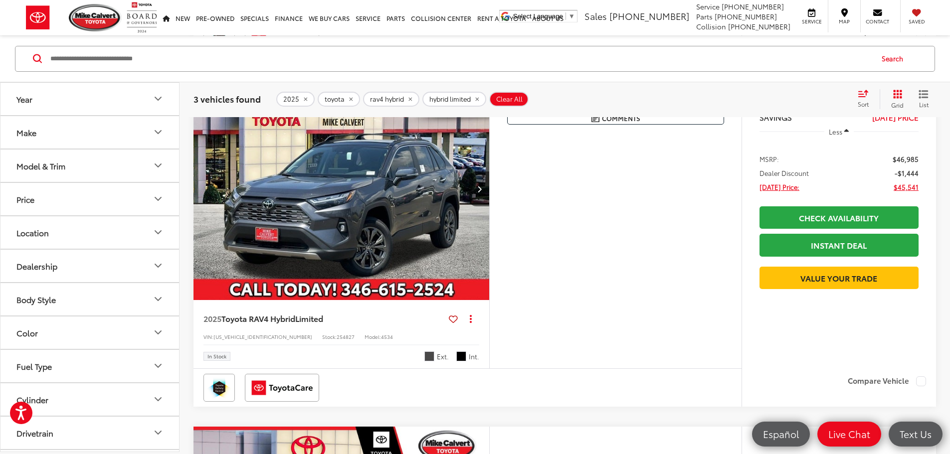  Describe the element at coordinates (219, 388) in the screenshot. I see `img: Toyota Safety Sense Mike Calvert Toyota Houston TX` at that location.